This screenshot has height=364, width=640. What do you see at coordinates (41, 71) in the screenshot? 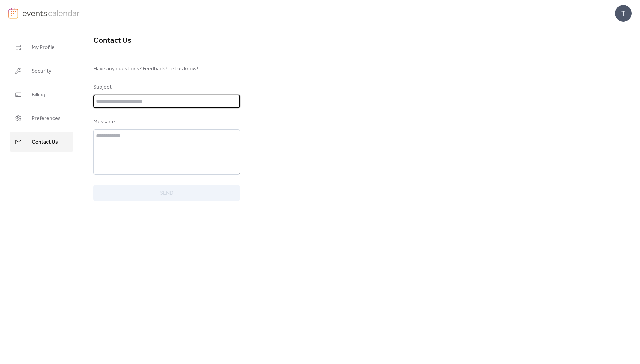
I see `span: Security` at bounding box center [41, 71].